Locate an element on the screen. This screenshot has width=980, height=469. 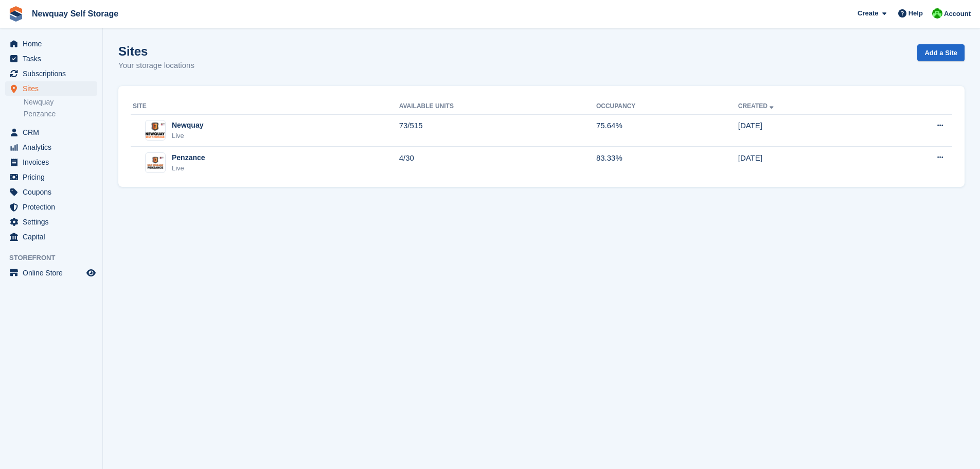
td: 4/30 is located at coordinates (497, 163).